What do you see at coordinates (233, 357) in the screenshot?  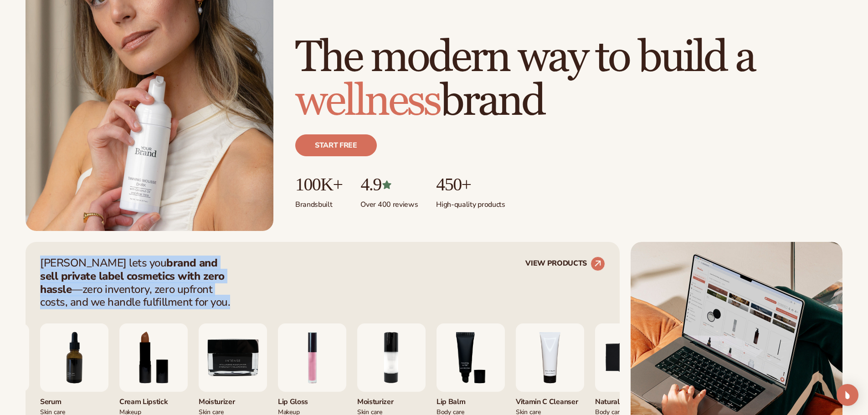 I see `img: Moisturizer.` at bounding box center [233, 357].